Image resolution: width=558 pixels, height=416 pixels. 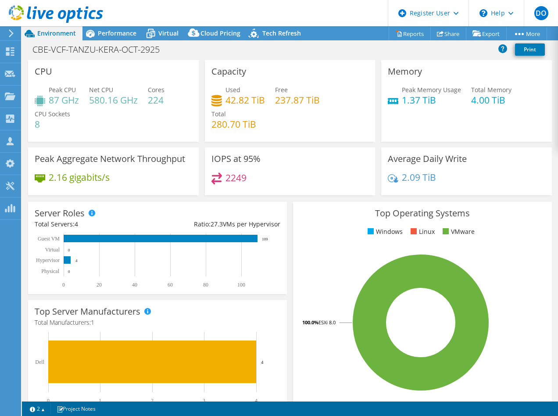 What do you see at coordinates (156, 100) in the screenshot?
I see `h4: 224` at bounding box center [156, 100].